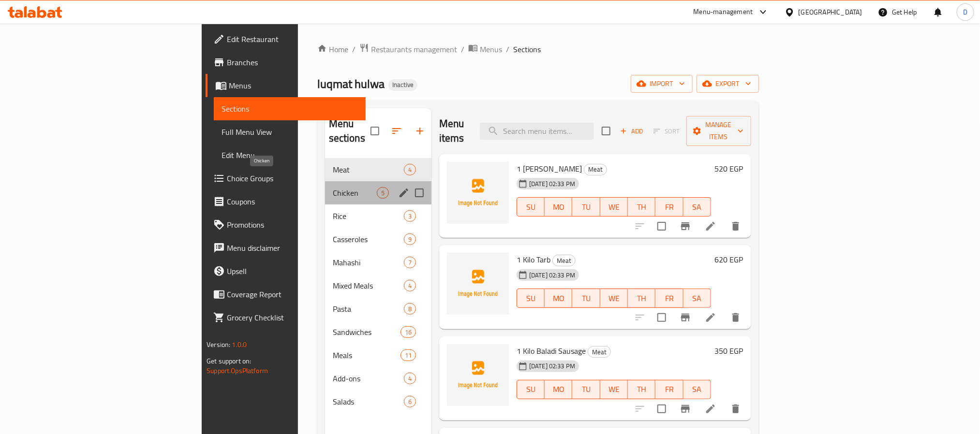  I want to click on span: Promotions, so click(292, 225).